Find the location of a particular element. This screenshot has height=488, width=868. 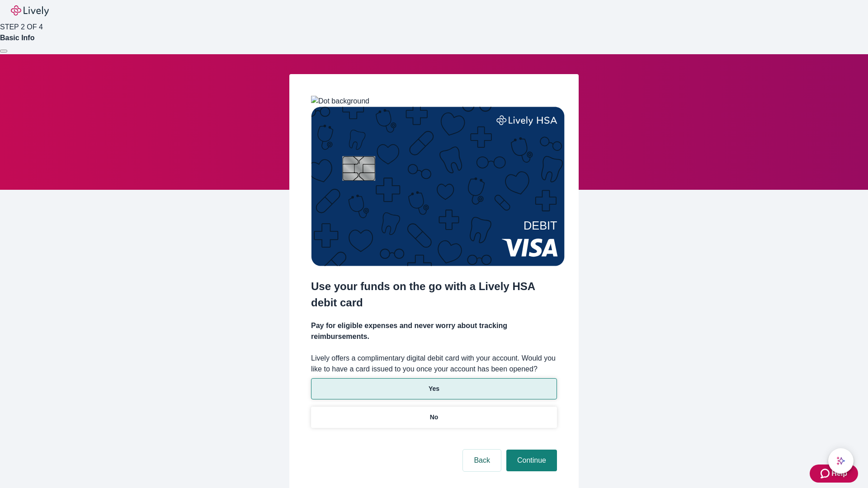

button: Zendesk support iconHelp is located at coordinates (834, 474).